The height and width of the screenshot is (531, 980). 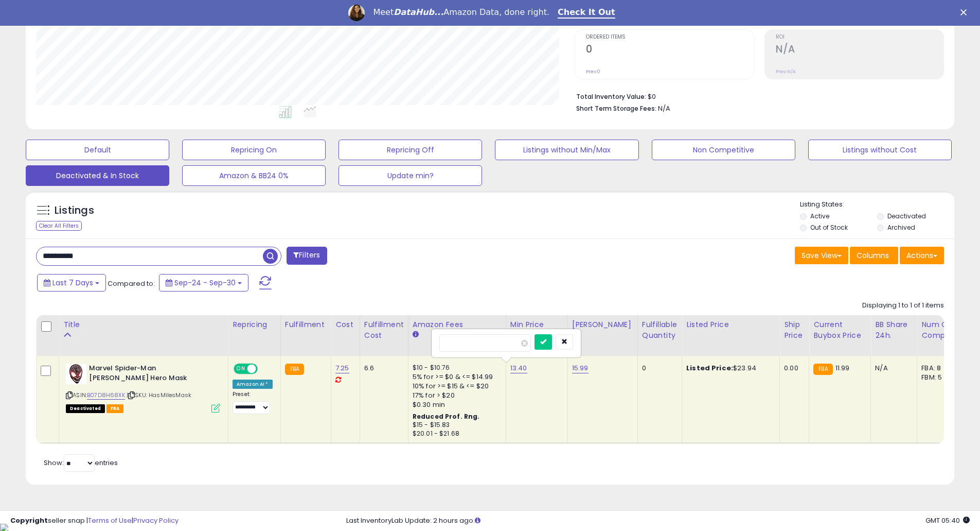 I want to click on b: Listed Price:, so click(x=710, y=368).